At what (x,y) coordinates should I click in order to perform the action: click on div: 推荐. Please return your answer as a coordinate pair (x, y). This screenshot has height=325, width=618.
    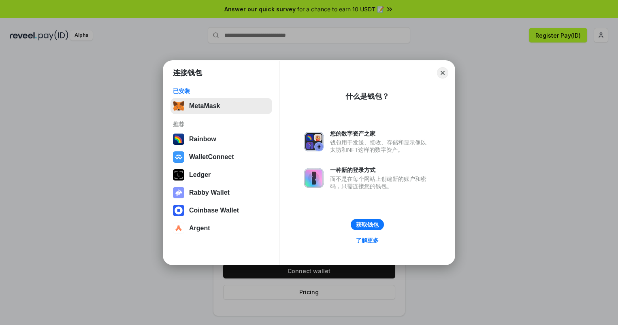
    Looking at the image, I should click on (221, 124).